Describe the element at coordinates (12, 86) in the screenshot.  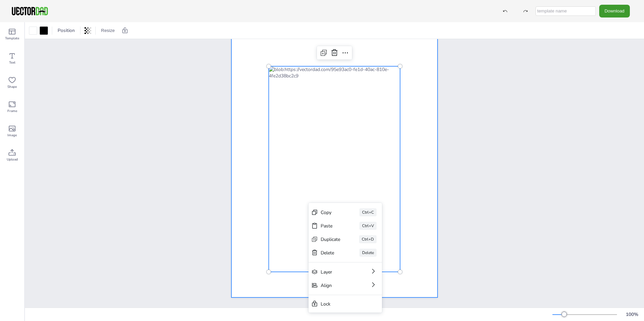
I see `span: Shape` at that location.